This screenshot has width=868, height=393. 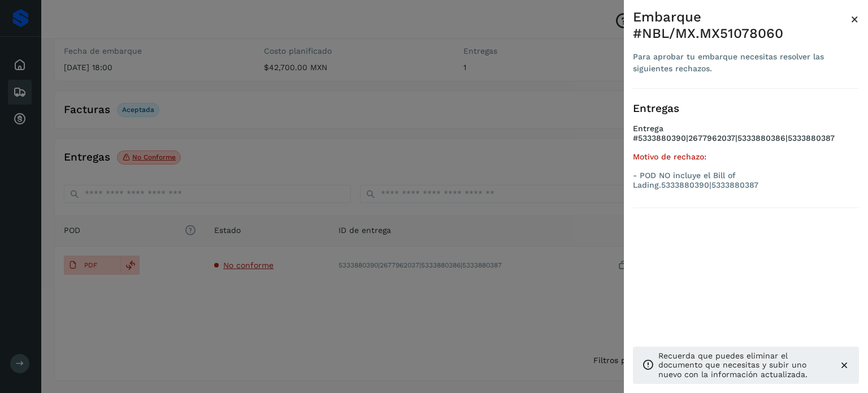 What do you see at coordinates (746, 138) in the screenshot?
I see `h4: Entrega #5333880390|2677962037|5333880386|5333880387` at bounding box center [746, 138].